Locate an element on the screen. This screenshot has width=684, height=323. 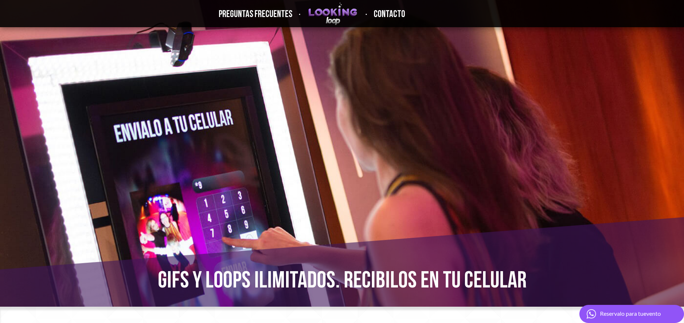
a: CONTACTO is located at coordinates (389, 14).